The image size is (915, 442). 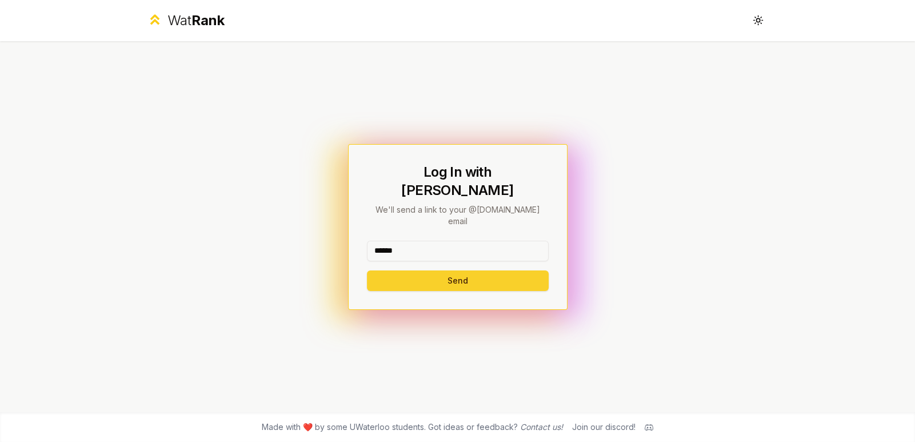 What do you see at coordinates (208, 20) in the screenshot?
I see `span: Rank` at bounding box center [208, 20].